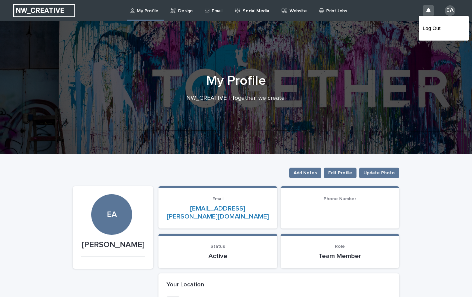  I want to click on button: Update Photo, so click(379, 173).